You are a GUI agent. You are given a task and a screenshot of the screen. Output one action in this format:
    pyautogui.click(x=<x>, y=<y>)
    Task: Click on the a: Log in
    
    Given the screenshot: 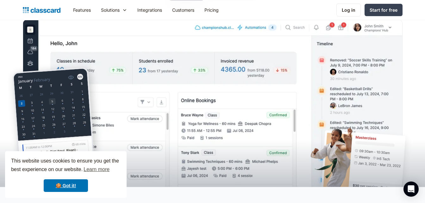 What is the action you would take?
    pyautogui.click(x=348, y=10)
    